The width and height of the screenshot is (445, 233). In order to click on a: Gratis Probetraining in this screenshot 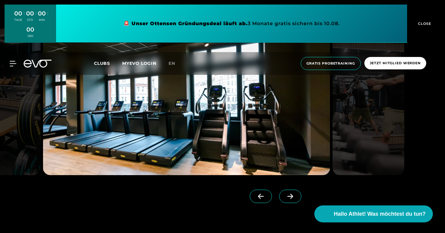, I will do `click(331, 63)`.